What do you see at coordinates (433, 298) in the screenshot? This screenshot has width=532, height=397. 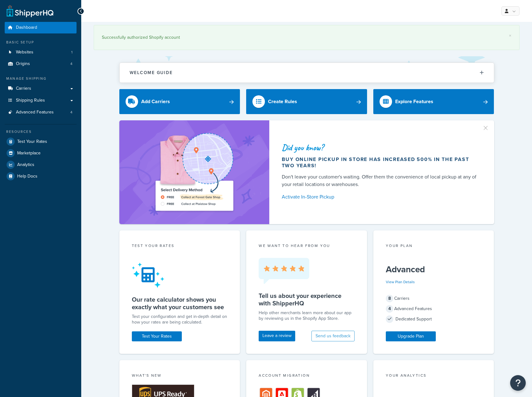 I see `div: Carriers` at bounding box center [433, 298].